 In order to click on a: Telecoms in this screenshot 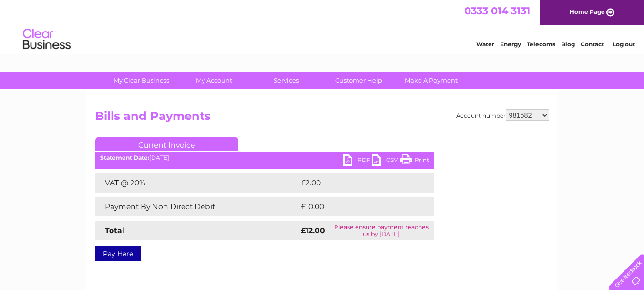, I will do `click(541, 44)`.